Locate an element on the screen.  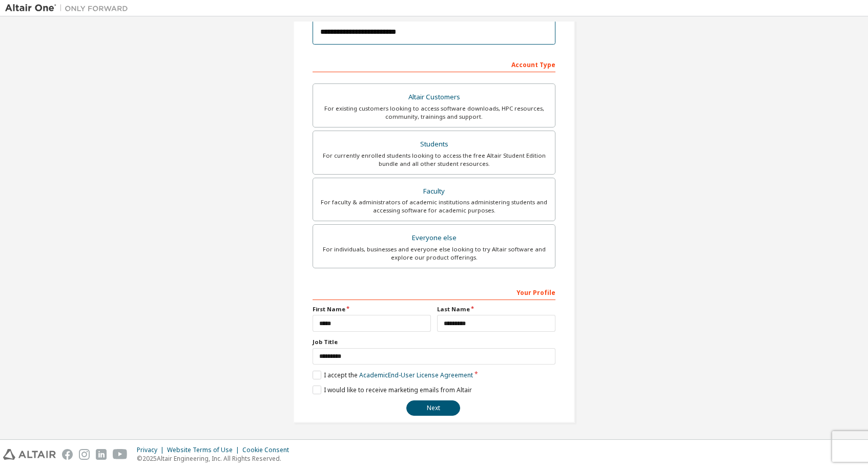
label: Job Title is located at coordinates (434, 342).